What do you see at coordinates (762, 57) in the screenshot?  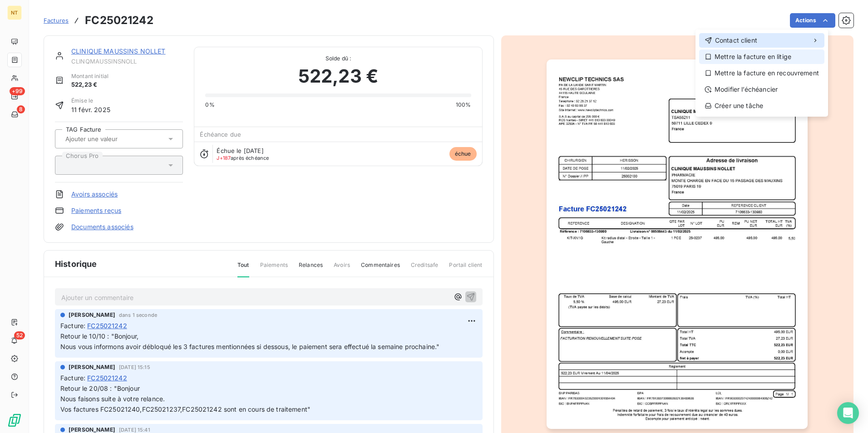 I see `div: Mettre la facture en litige` at bounding box center [762, 57].